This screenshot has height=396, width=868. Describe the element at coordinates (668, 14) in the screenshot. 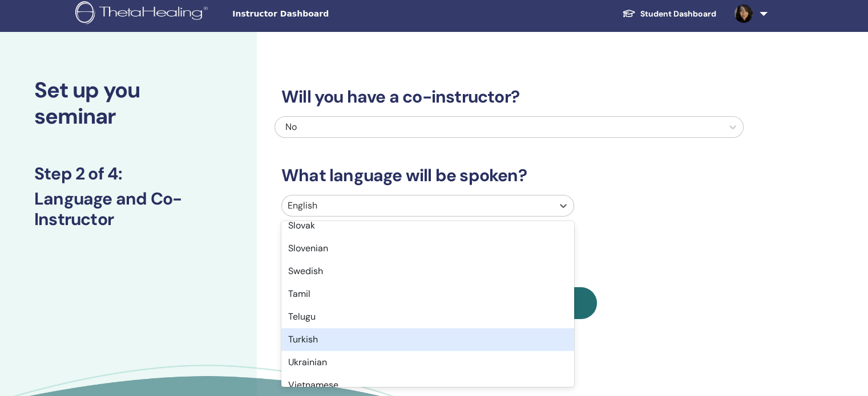

I see `a: Student Dashboard` at that location.